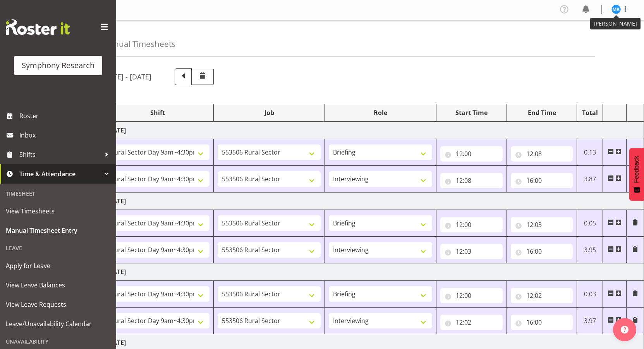  Describe the element at coordinates (58, 211) in the screenshot. I see `span: View Timesheets` at that location.